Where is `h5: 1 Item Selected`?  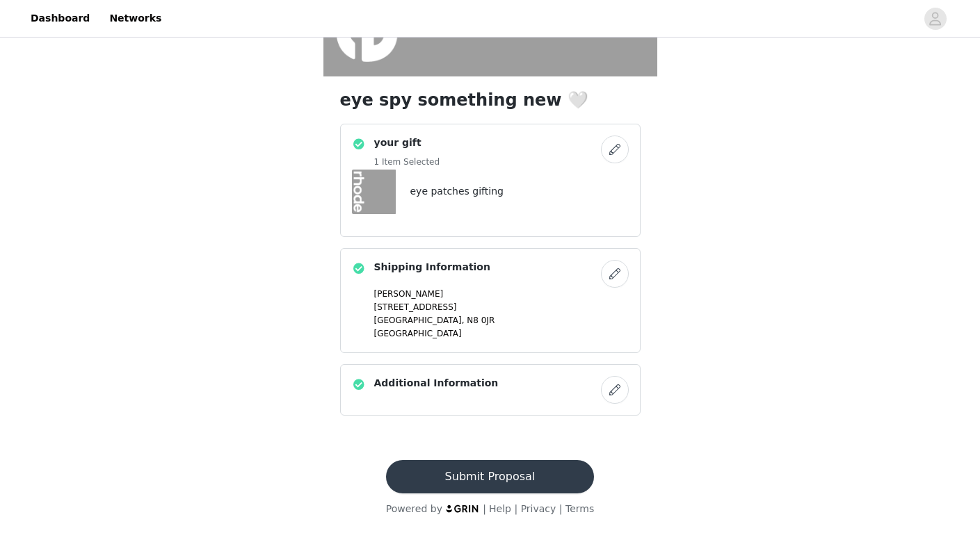 h5: 1 Item Selected is located at coordinates (407, 162).